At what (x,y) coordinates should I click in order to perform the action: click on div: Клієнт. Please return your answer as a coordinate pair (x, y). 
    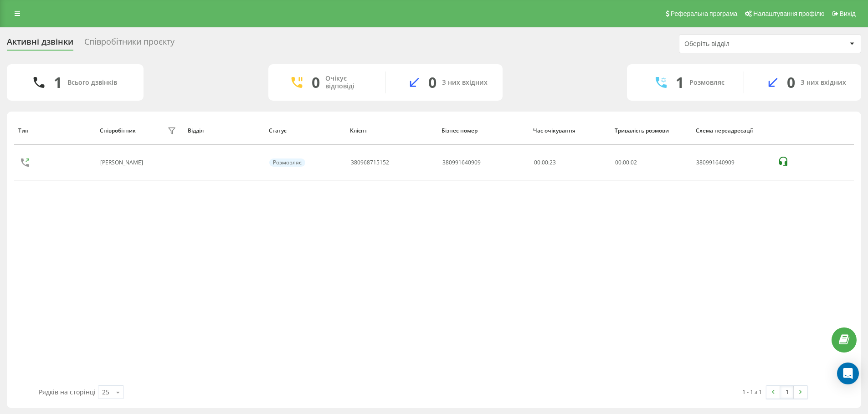
    Looking at the image, I should click on (392, 131).